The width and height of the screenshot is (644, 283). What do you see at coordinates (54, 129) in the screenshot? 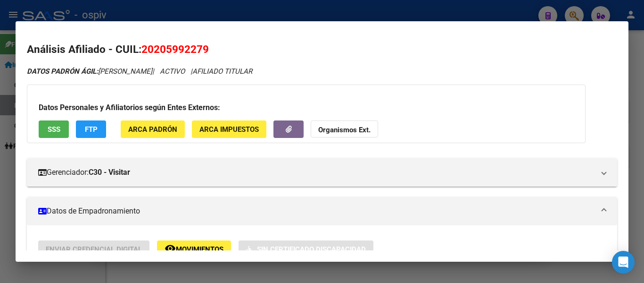
I see `span: SSS` at bounding box center [54, 129].